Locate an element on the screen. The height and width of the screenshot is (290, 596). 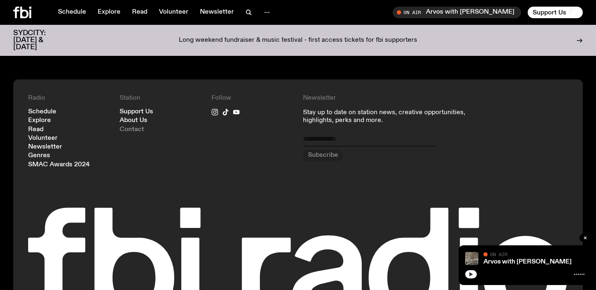
h4: Follow is located at coordinates (252, 98).